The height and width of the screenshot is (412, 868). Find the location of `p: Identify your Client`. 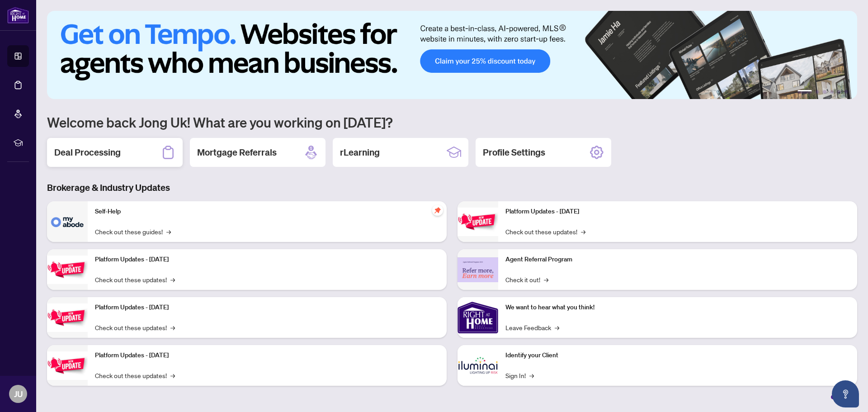

p: Identify your Client is located at coordinates (677, 356).